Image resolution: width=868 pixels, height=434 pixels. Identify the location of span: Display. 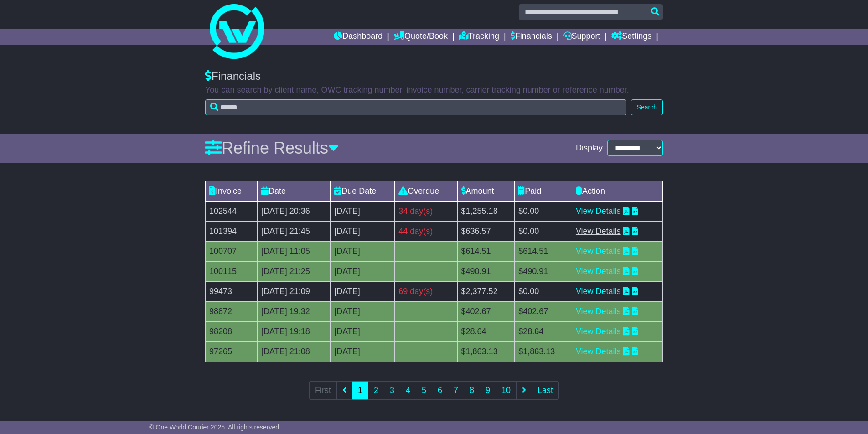
(589, 148).